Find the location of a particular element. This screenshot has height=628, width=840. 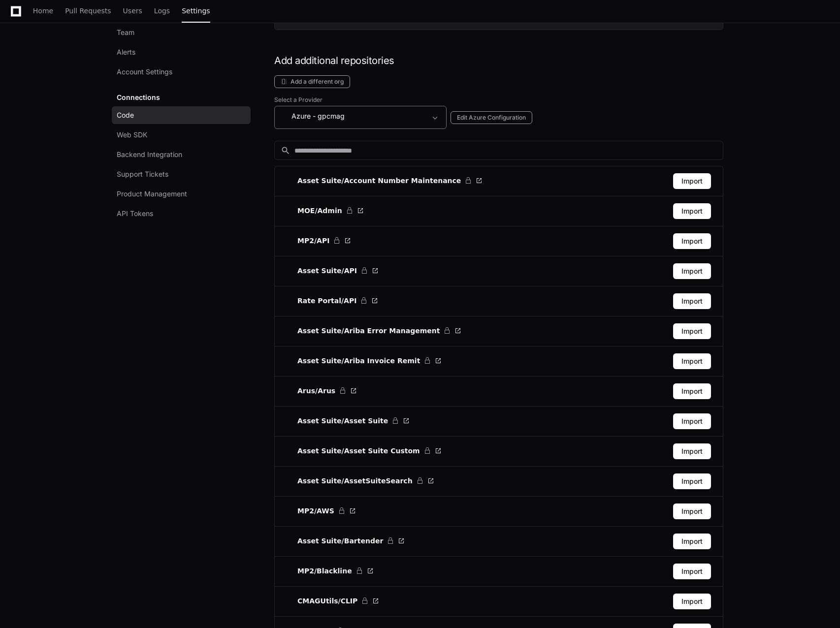

span: Asset Suite/Asset Suite is located at coordinates (343, 421).